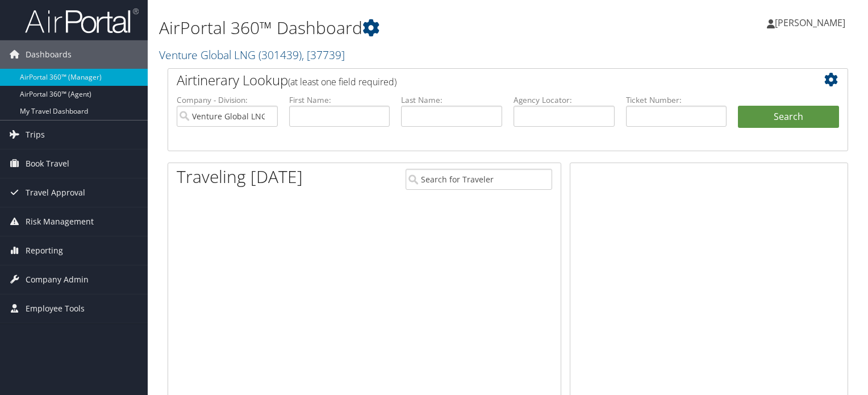 Image resolution: width=868 pixels, height=395 pixels. What do you see at coordinates (479, 80) in the screenshot?
I see `h2: Airtinerary Lookup` at bounding box center [479, 80].